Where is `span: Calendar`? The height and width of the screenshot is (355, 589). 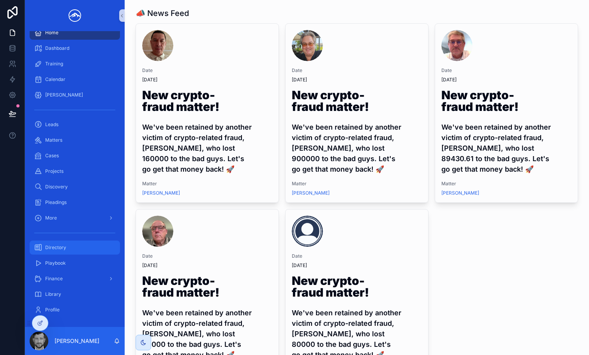 span: Calendar is located at coordinates (55, 79).